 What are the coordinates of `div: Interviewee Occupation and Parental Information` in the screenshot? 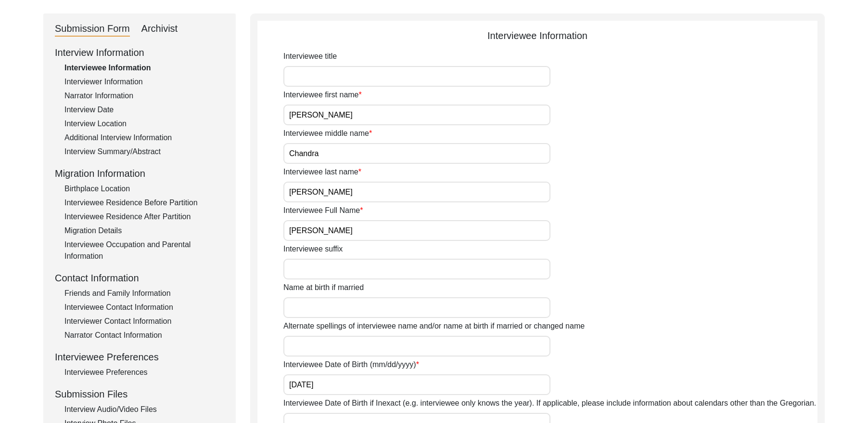 It's located at (144, 250).